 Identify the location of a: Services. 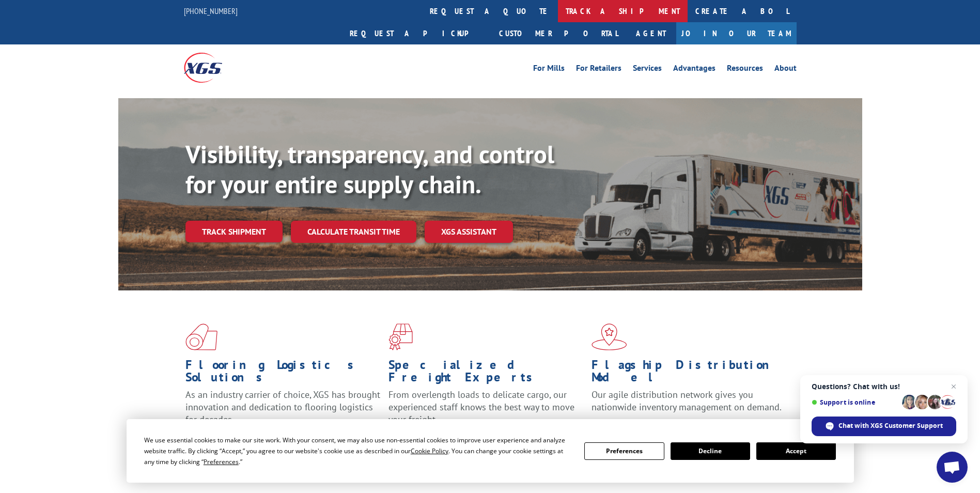
(647, 70).